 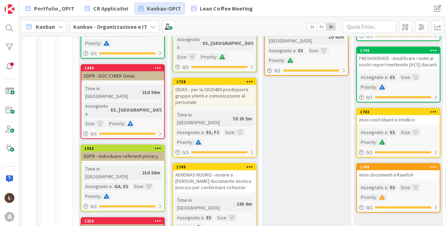 I want to click on div: 1743invio costi blueit e intellico, so click(x=398, y=116).